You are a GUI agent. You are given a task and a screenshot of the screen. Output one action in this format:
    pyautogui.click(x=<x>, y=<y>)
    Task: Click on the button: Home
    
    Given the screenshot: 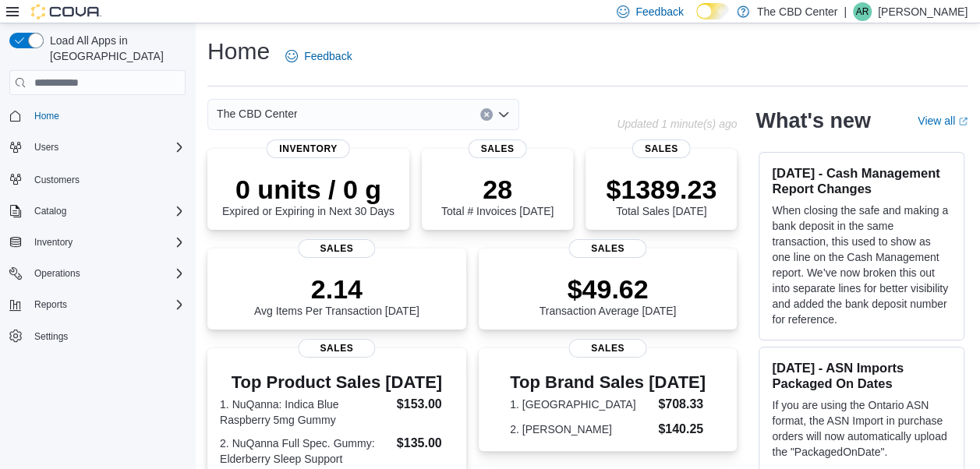 What is the action you would take?
    pyautogui.click(x=97, y=116)
    